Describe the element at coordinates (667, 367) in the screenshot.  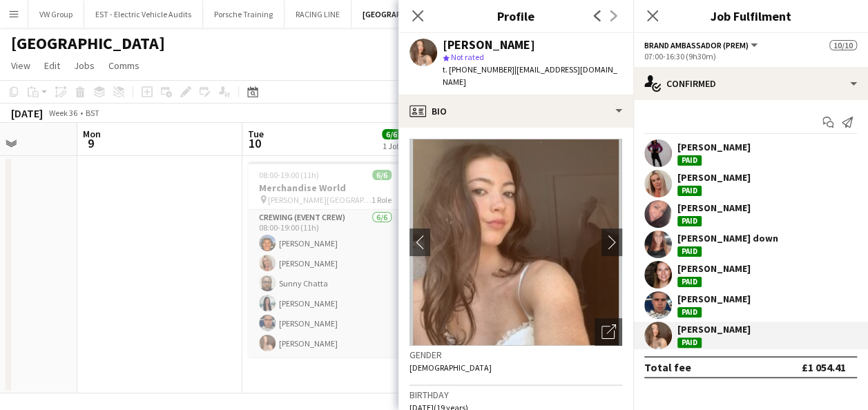
I see `div: Total fee` at that location.